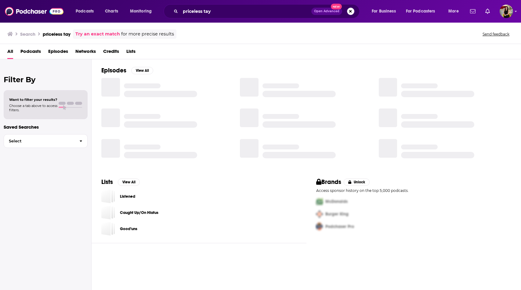 The height and width of the screenshot is (290, 521). Describe the element at coordinates (421, 11) in the screenshot. I see `span: For Podcasters` at that location.